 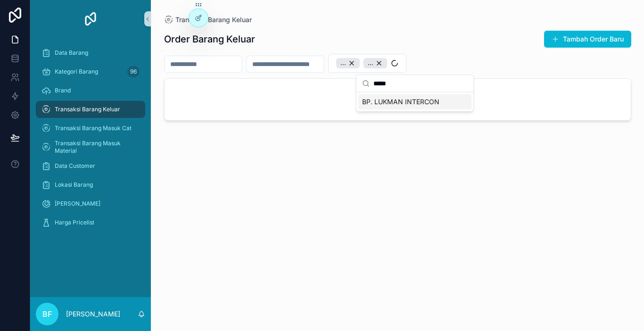 What do you see at coordinates (63, 91) in the screenshot?
I see `span: Brand` at bounding box center [63, 91].